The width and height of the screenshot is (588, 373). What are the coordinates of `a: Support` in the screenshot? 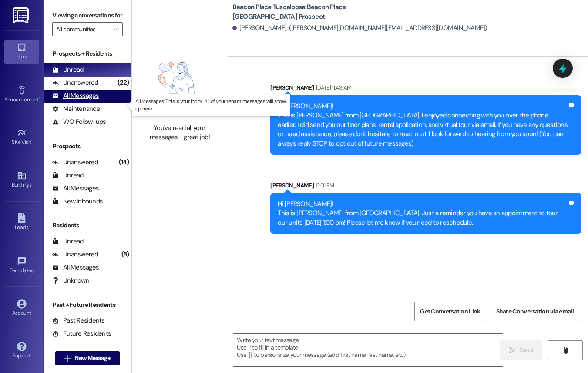 It's located at (22, 351).